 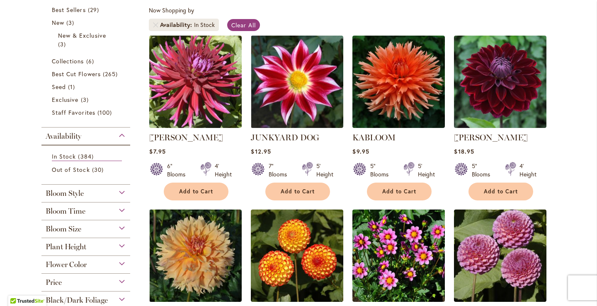 What do you see at coordinates (87, 157) in the screenshot?
I see `a: In Stock 384` at bounding box center [87, 157].